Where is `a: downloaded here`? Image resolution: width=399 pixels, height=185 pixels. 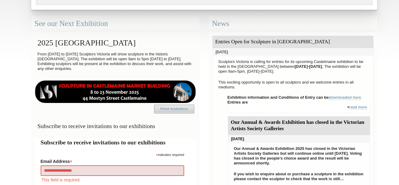 a: downloaded here is located at coordinates (344, 98).